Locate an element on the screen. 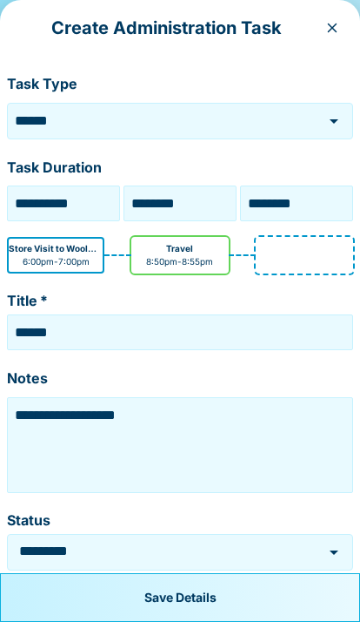 The width and height of the screenshot is (360, 622). p: Travel is located at coordinates (179, 248).